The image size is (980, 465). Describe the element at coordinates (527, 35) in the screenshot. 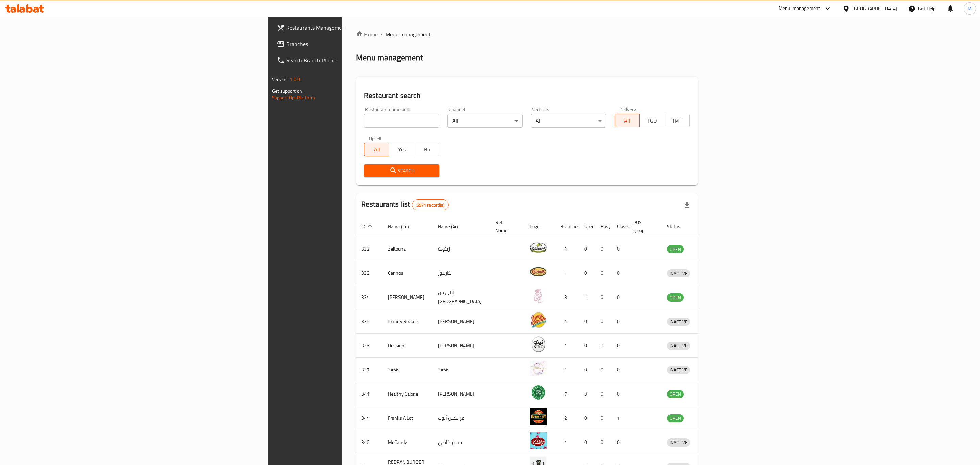

I see `nav: breadcrumb` at that location.